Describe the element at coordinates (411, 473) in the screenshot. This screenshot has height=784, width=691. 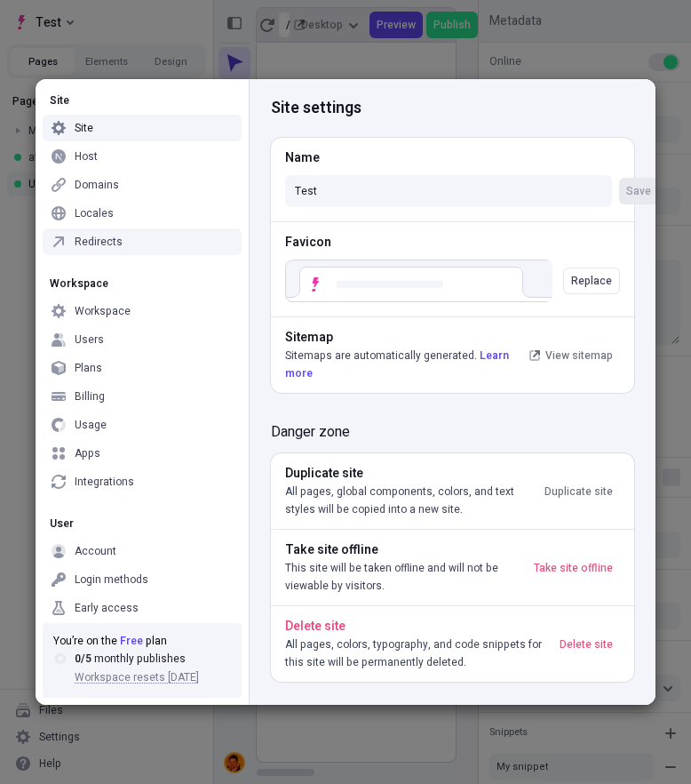
I see `div: Duplicate site` at that location.